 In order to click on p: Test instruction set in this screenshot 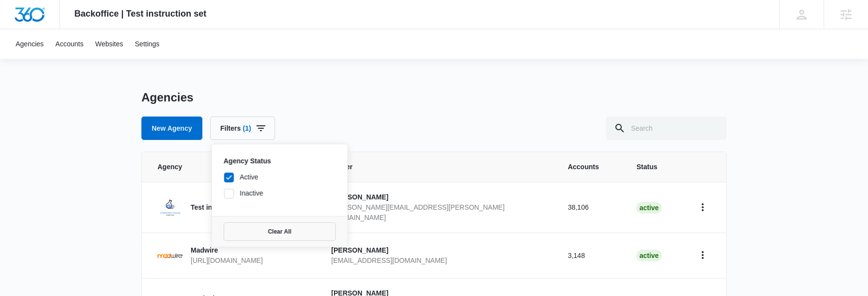, I will do `click(222, 207)`.